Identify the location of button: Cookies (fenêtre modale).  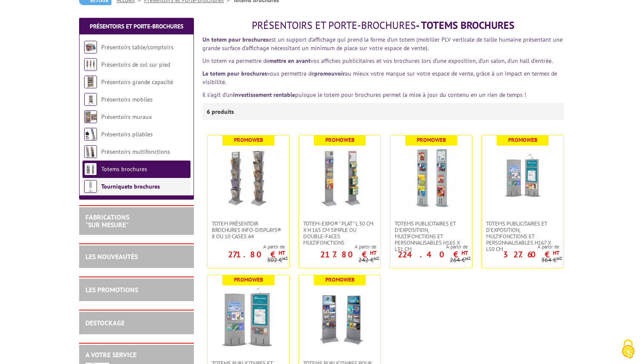
(628, 350).